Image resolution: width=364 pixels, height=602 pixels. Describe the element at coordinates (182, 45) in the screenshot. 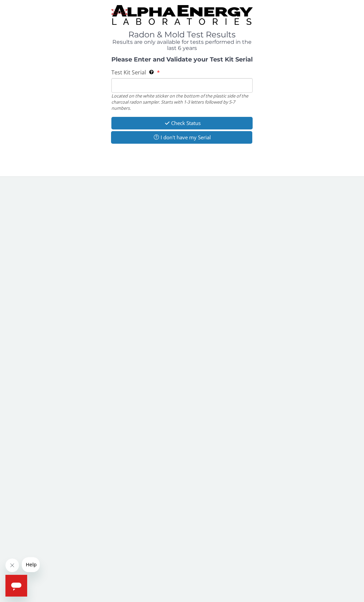

I see `h4: Results are only available for tests performed in the last 6 years` at that location.